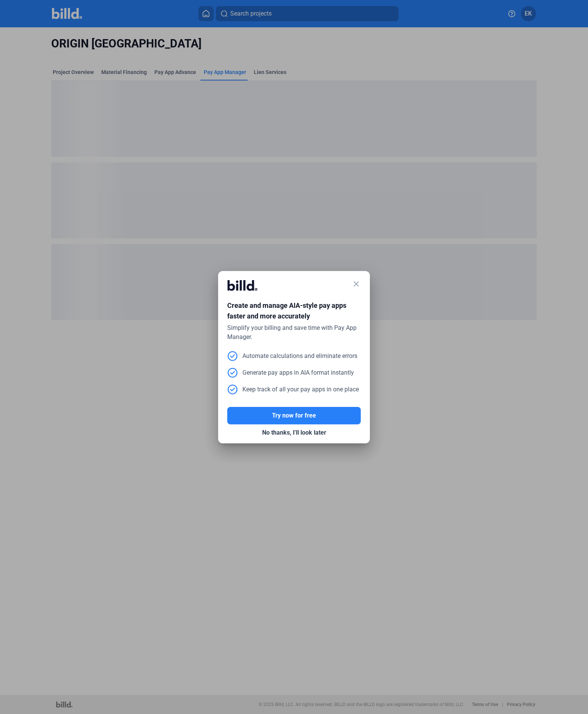 This screenshot has height=714, width=588. I want to click on button: Try now for free, so click(294, 416).